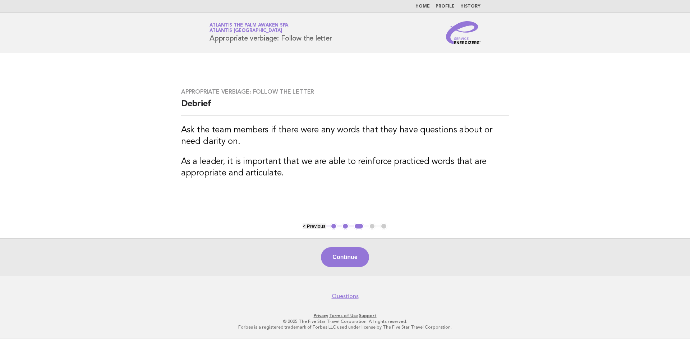 This screenshot has height=339, width=690. What do you see at coordinates (345, 107) in the screenshot?
I see `h2: Debrief` at bounding box center [345, 107].